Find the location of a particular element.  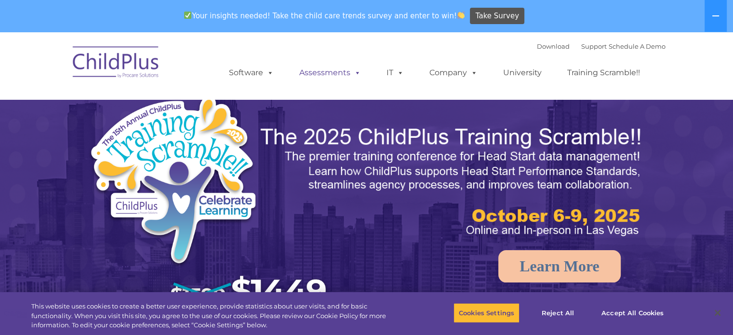

a: Training Scramble!! is located at coordinates (603, 73).